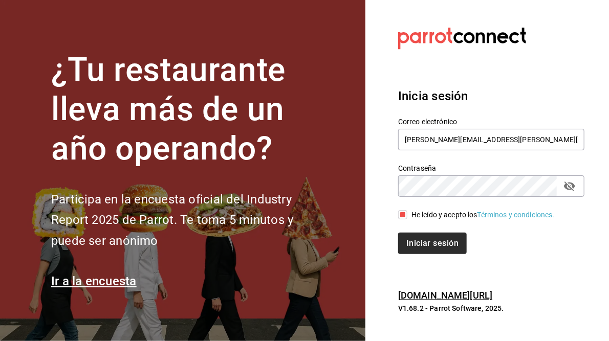 This screenshot has width=609, height=341. Describe the element at coordinates (483, 215) in the screenshot. I see `div: He leído y acepto los` at that location.